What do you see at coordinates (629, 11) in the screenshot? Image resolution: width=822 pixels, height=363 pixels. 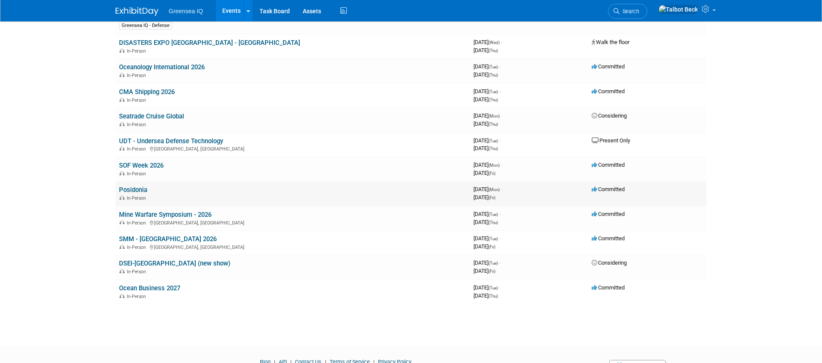 I see `span: Search` at bounding box center [629, 11].